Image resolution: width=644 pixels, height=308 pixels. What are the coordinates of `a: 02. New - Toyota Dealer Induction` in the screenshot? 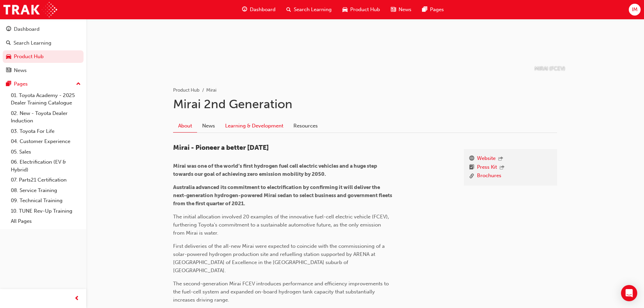 It's located at (46, 117).